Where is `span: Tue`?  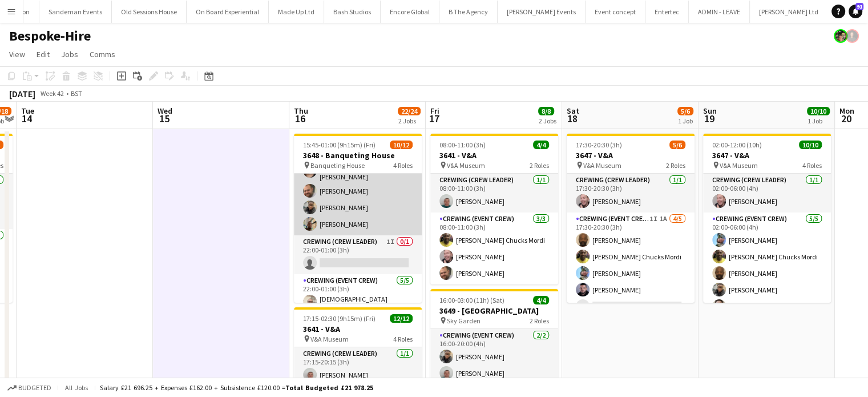 span: Tue is located at coordinates (28, 110).